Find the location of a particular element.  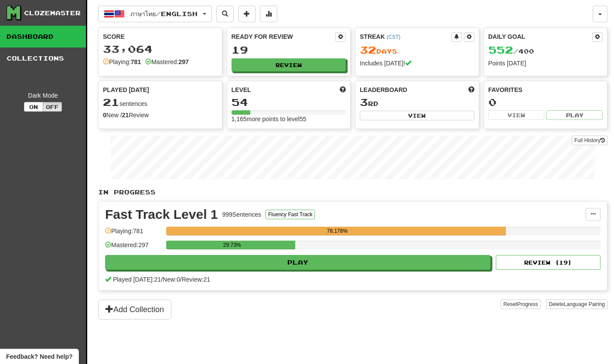

strong: 0 is located at coordinates (105, 115).